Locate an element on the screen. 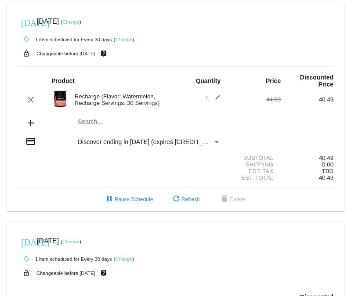  span: 1 is located at coordinates (212, 98).